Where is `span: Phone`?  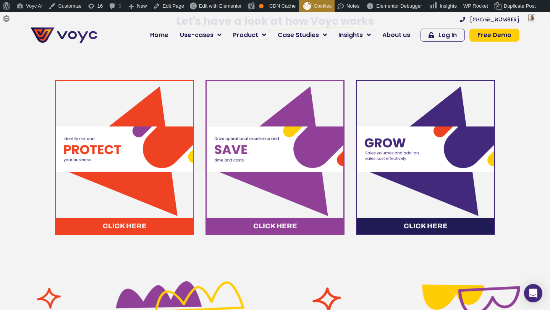 span: Phone is located at coordinates (111, 35).